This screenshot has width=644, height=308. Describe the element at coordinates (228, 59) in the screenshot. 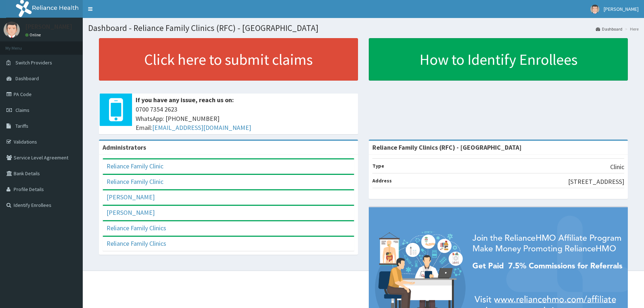

I see `a: Click here to submit claims` at that location.